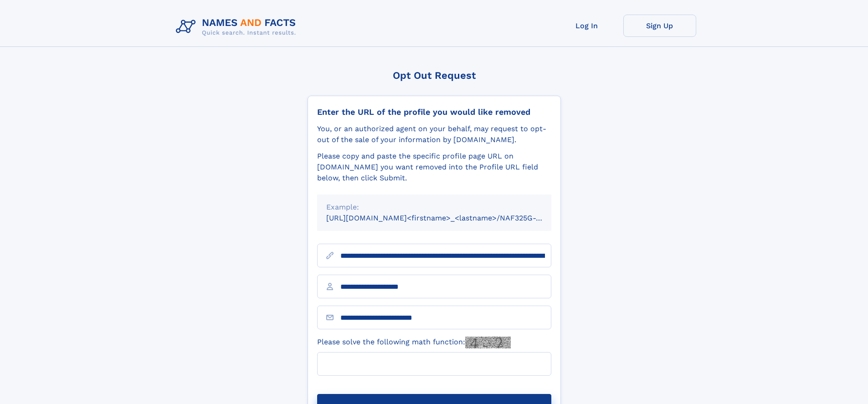 This screenshot has height=404, width=868. What do you see at coordinates (586, 25) in the screenshot?
I see `a: Log In` at bounding box center [586, 25].